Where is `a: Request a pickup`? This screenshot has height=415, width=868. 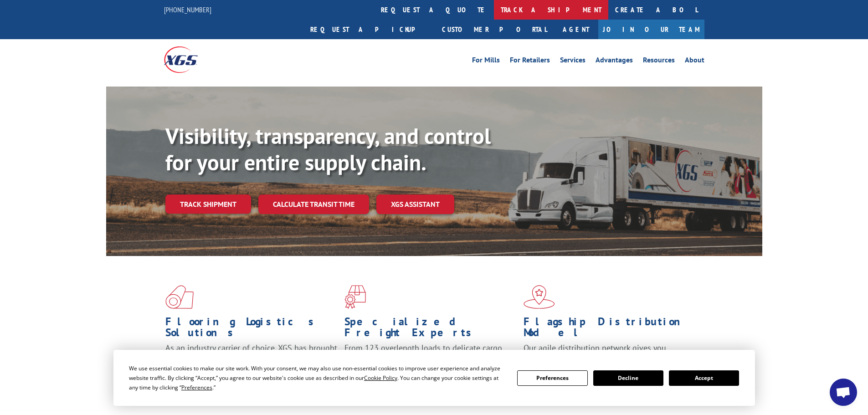
a: Request a pickup is located at coordinates (369, 29).